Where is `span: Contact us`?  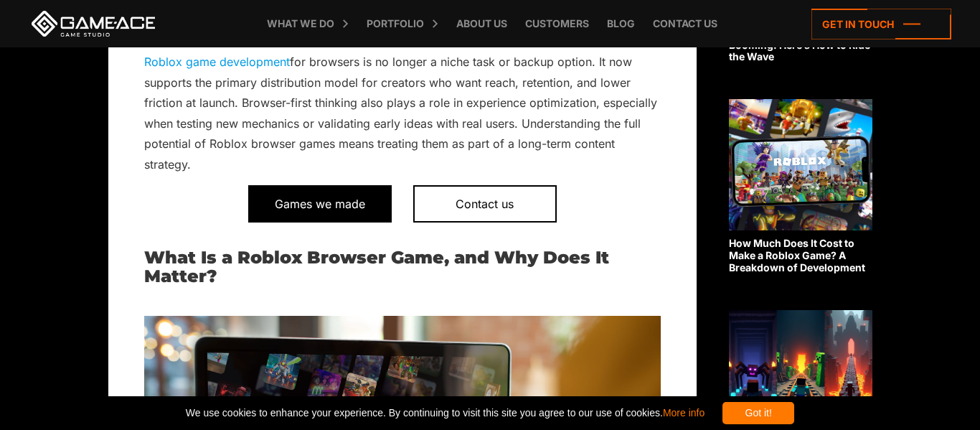 span: Contact us is located at coordinates (485, 204).